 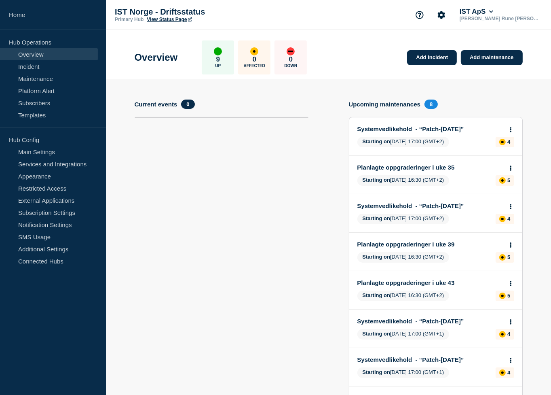 I want to click on div: up, so click(x=218, y=51).